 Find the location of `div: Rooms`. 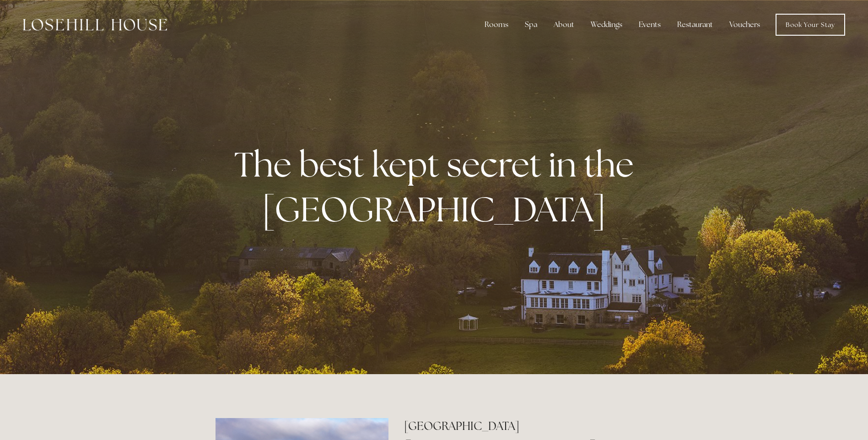

div: Rooms is located at coordinates (497, 24).